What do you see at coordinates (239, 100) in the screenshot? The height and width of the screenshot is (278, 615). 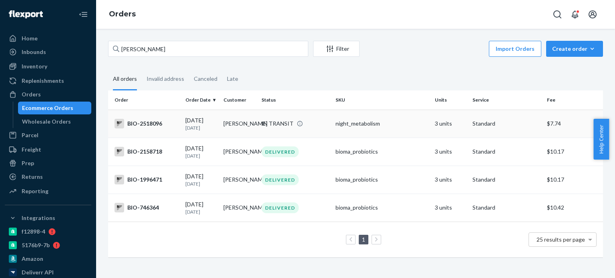 I see `div: Customer` at bounding box center [239, 100].